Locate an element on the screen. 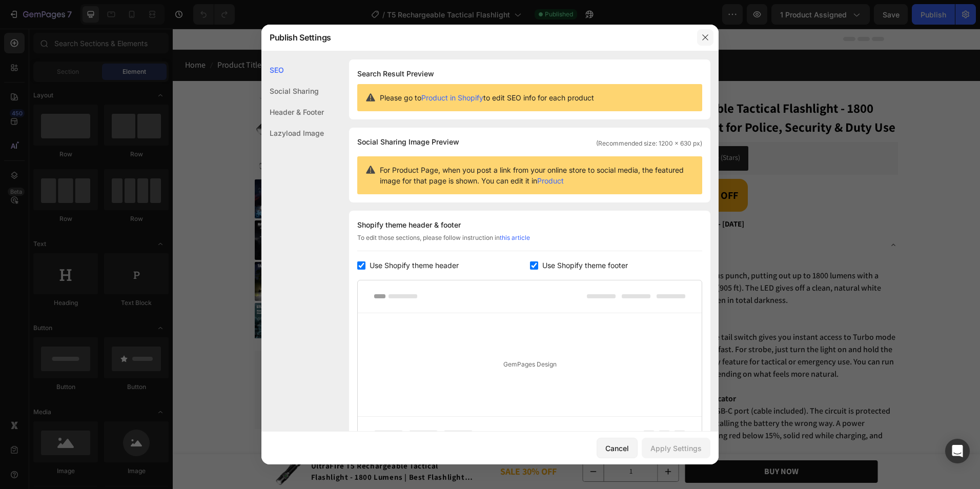  nav: breadcrumb is located at coordinates (403, 36).